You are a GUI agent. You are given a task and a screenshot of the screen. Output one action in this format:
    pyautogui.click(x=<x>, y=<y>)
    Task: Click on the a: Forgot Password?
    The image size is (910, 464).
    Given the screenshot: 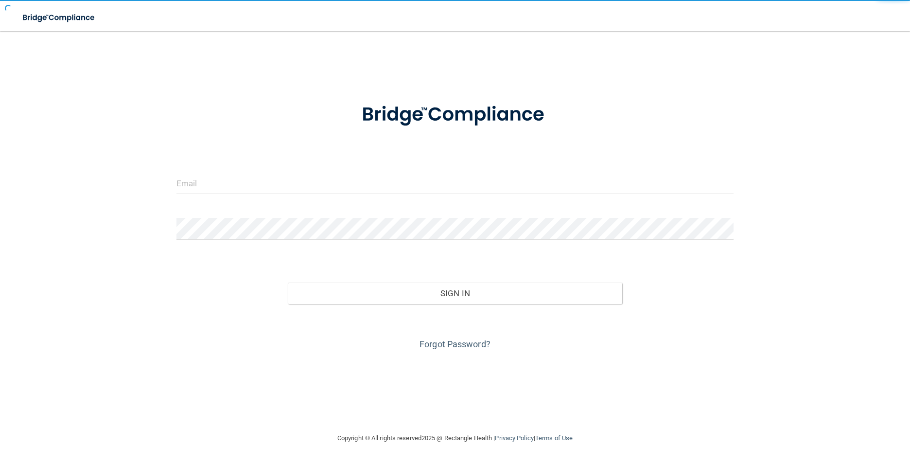 What is the action you would take?
    pyautogui.click(x=455, y=344)
    